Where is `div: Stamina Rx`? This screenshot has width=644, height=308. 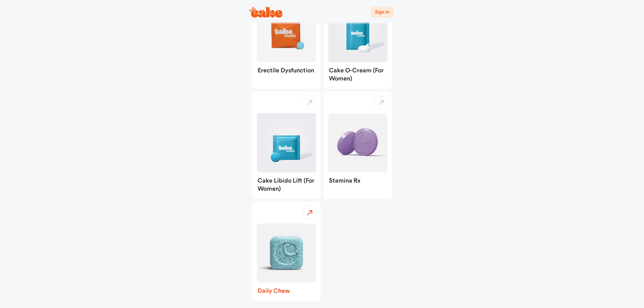
div: Stamina Rx is located at coordinates (358, 181).